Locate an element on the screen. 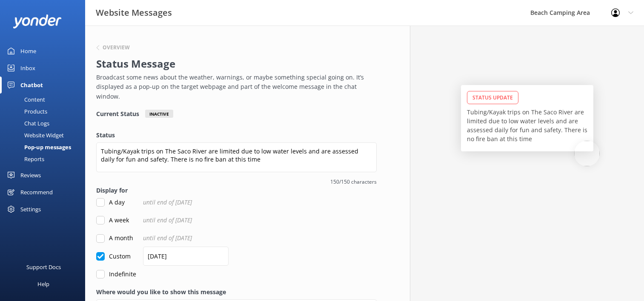 This screenshot has width=644, height=301. label: A day is located at coordinates (110, 202).